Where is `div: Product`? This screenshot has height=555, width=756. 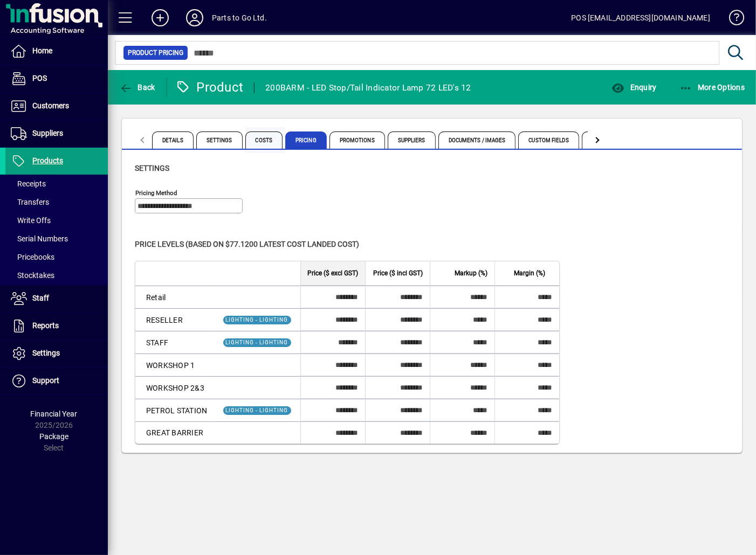
div: Product is located at coordinates (209, 87).